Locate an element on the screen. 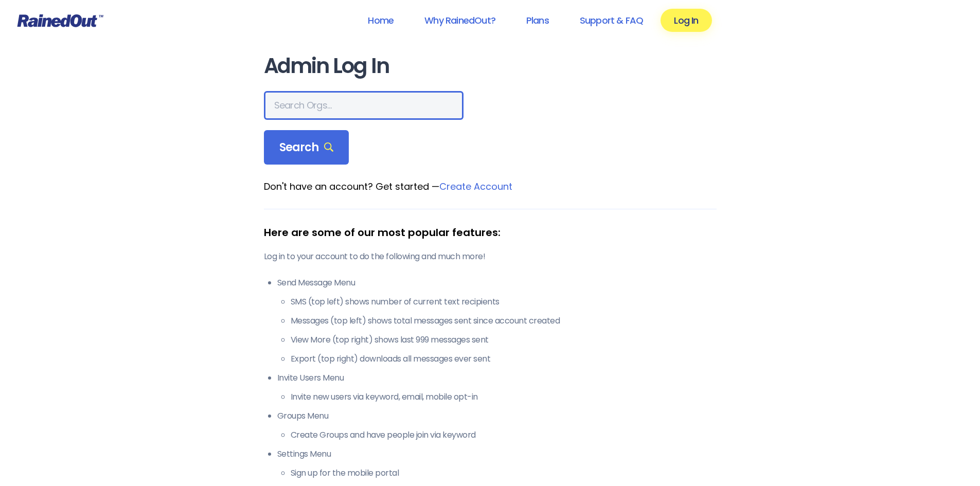 The height and width of the screenshot is (486, 980). li: Groups Menu is located at coordinates (497, 425).